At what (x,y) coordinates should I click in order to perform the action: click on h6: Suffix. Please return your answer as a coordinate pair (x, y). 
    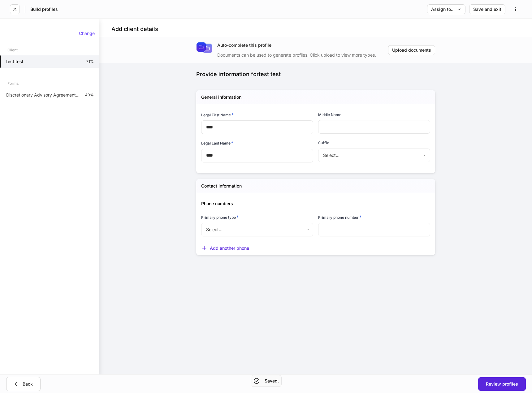
    Looking at the image, I should click on (323, 143).